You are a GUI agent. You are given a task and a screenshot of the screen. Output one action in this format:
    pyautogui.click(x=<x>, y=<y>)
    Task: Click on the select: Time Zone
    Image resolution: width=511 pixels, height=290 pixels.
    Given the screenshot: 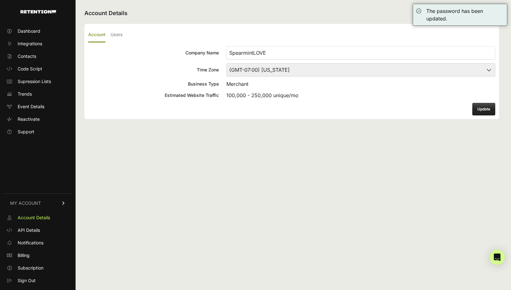 What is the action you would take?
    pyautogui.click(x=361, y=70)
    